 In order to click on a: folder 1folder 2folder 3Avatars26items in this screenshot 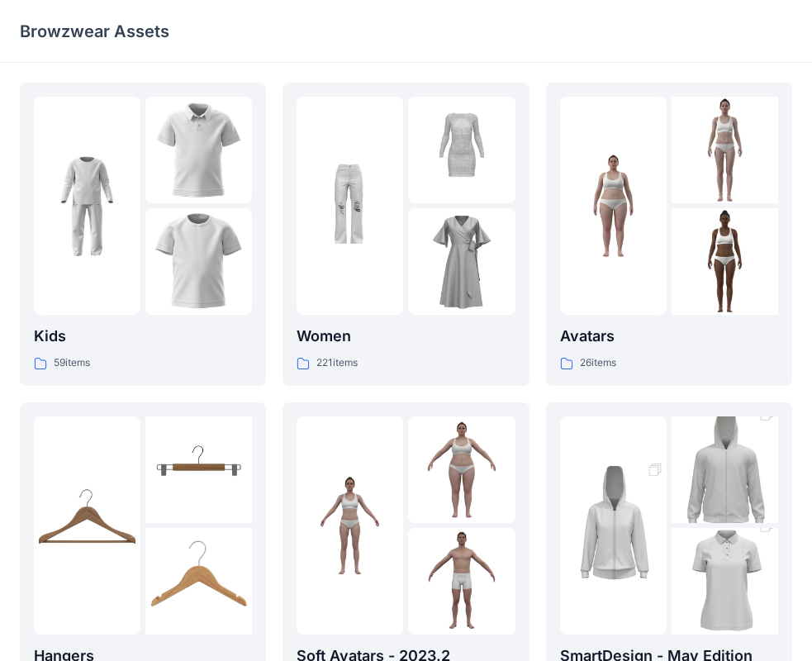, I will do `click(669, 233)`.